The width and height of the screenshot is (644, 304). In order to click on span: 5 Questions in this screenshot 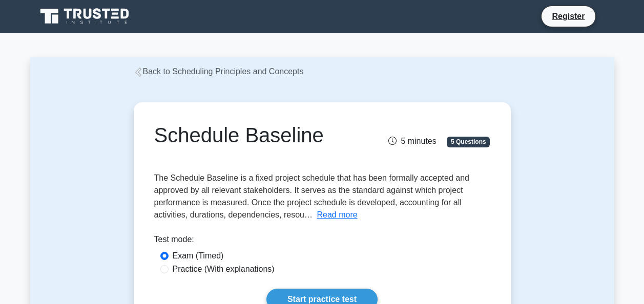, I will do `click(468, 142)`.